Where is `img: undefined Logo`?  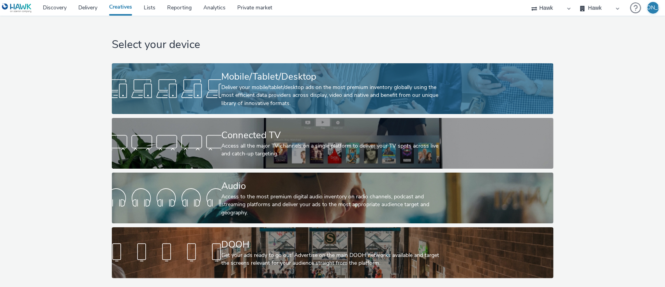 img: undefined Logo is located at coordinates (17, 8).